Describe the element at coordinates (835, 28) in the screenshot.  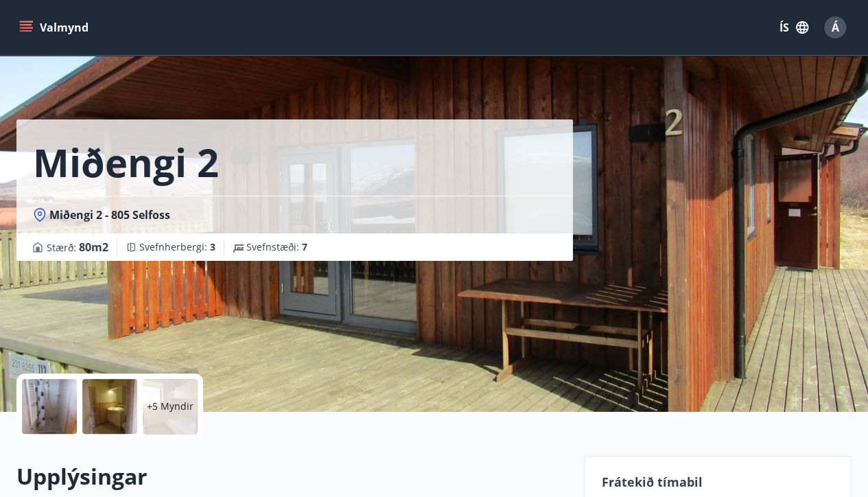
I see `span: Á` at that location.